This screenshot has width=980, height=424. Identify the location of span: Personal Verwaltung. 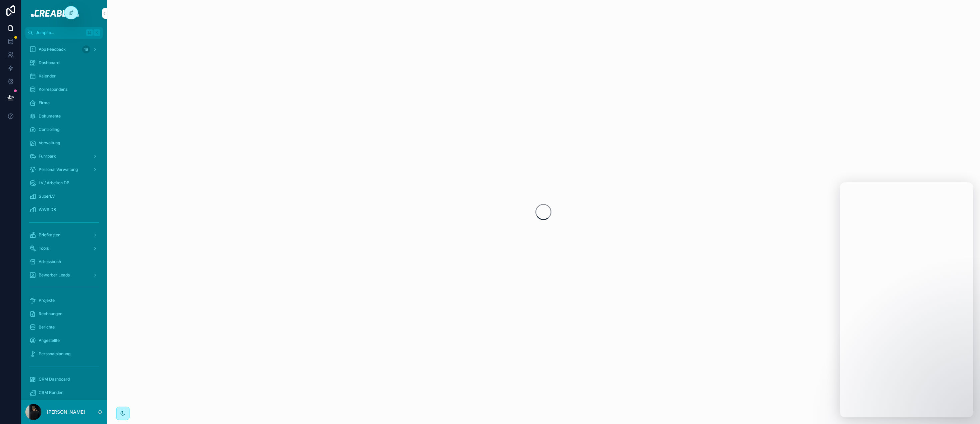
(58, 170).